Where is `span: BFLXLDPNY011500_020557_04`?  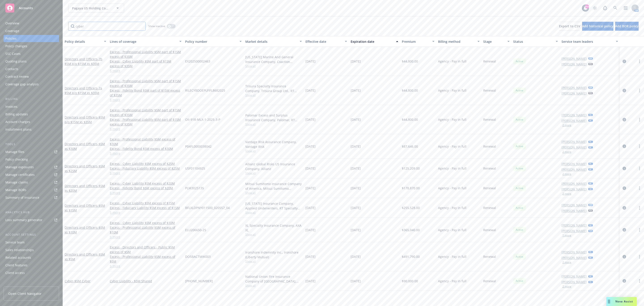 span: BFLXLDPNY011500_020557_04 is located at coordinates (207, 207).